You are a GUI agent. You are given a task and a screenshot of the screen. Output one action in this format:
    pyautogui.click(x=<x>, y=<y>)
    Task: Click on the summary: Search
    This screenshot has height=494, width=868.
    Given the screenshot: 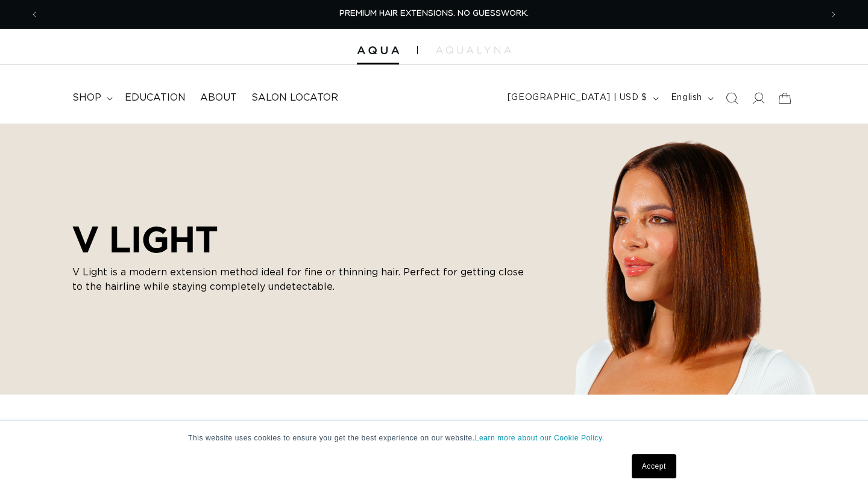 What is the action you would take?
    pyautogui.click(x=732, y=98)
    